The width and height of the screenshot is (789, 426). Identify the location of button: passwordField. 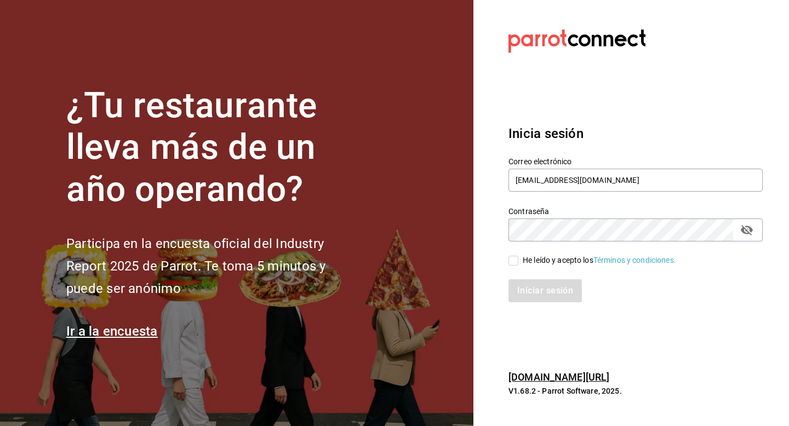
(747, 230).